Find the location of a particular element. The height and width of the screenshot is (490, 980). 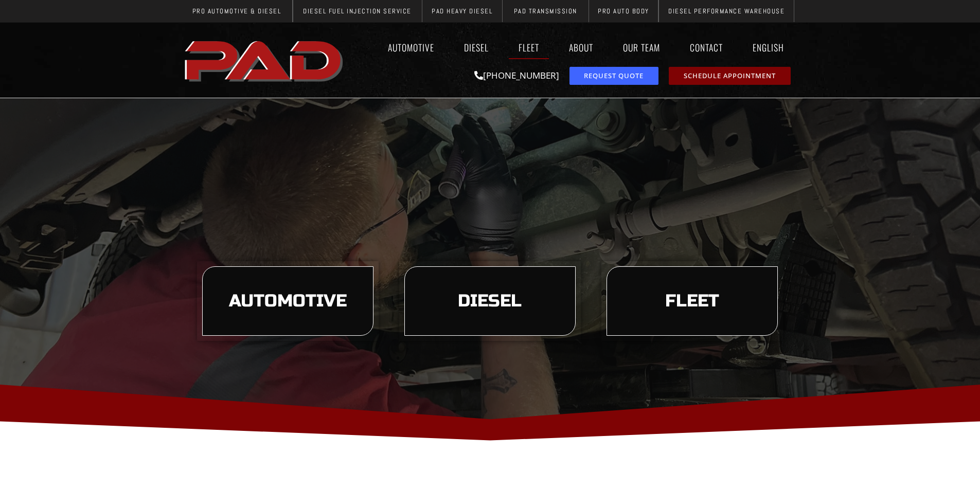

img: The image shows the word "PAD" in bold, red, uppercase letters with a slight shadow effect. is located at coordinates (265, 60).